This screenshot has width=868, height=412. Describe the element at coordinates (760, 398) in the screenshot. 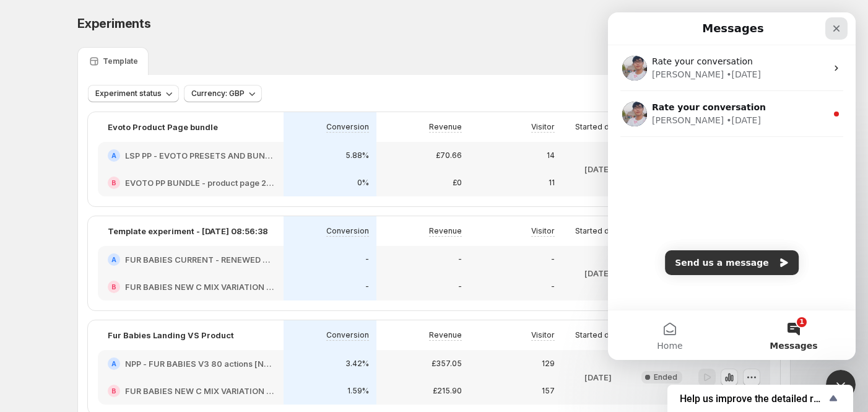

I see `button: Show survey - Help us improve the detailed report for A/B campaigns` at that location.